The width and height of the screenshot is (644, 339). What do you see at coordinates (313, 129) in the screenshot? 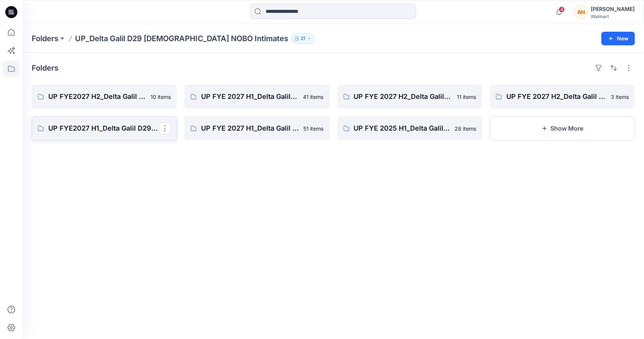
I see `p: 51 items` at bounding box center [313, 129].